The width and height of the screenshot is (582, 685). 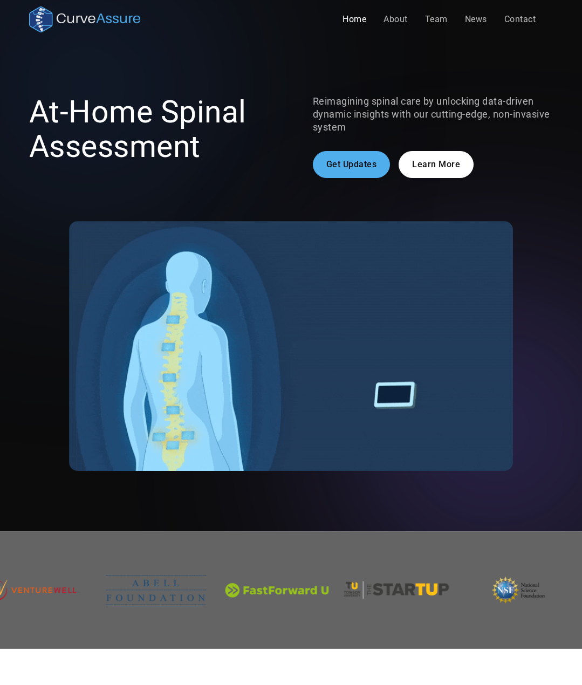 What do you see at coordinates (85, 19) in the screenshot?
I see `a: home` at bounding box center [85, 19].